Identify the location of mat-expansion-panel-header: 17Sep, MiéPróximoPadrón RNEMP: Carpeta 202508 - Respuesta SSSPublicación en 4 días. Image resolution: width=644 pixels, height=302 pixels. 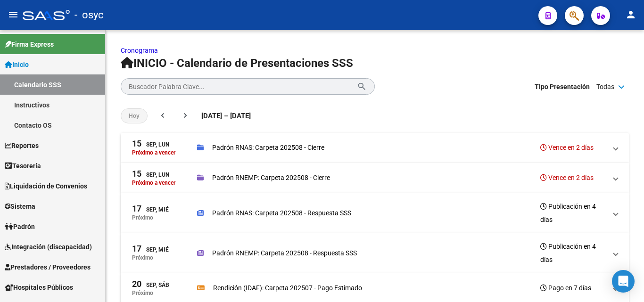
(375, 253).